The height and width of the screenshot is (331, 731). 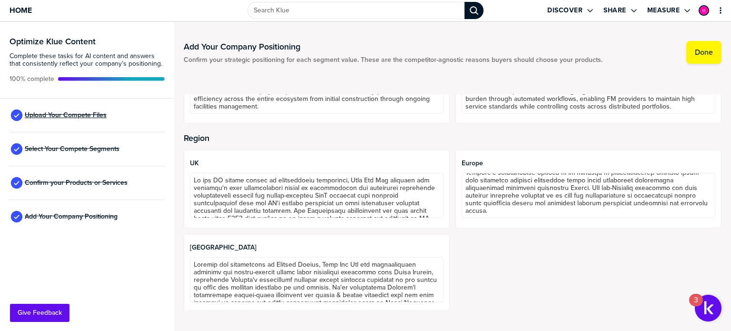 What do you see at coordinates (696, 306) in the screenshot?
I see `div: 3` at bounding box center [696, 306].